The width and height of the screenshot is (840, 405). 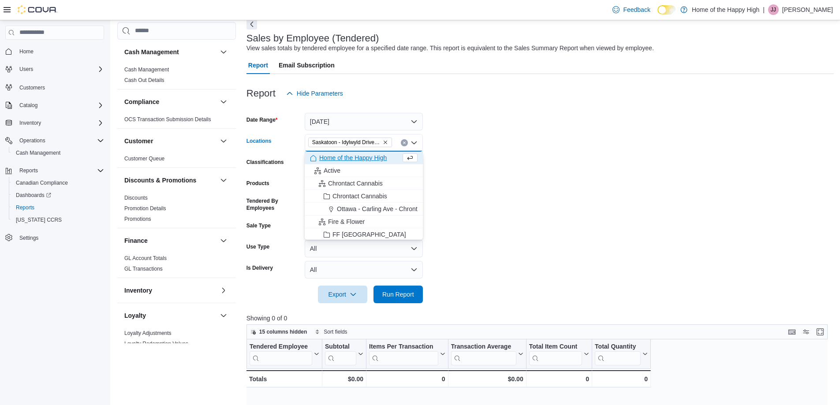 I want to click on span: Active, so click(x=332, y=171).